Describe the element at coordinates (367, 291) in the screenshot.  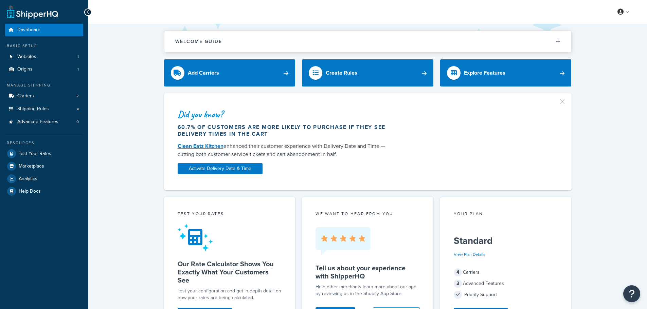
I see `p: Help other merchants learn more about our app by reviewing us in the Shopify App Store.` at that location.